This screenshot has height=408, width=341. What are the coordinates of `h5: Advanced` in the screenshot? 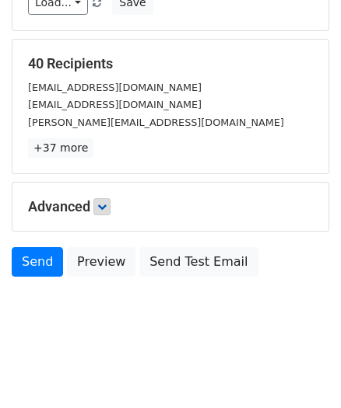 It's located at (170, 207).